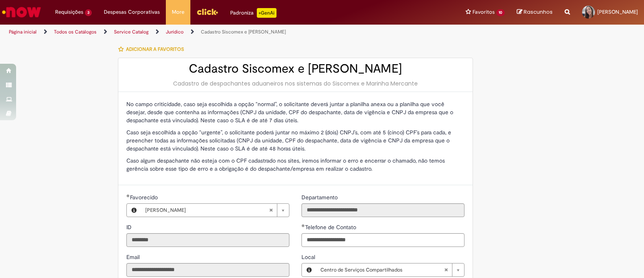 The image size is (644, 278). Describe the element at coordinates (134, 210) in the screenshot. I see `button: Favorecido, Visualizar este registro Carolina Vanzato Mcnabb` at that location.